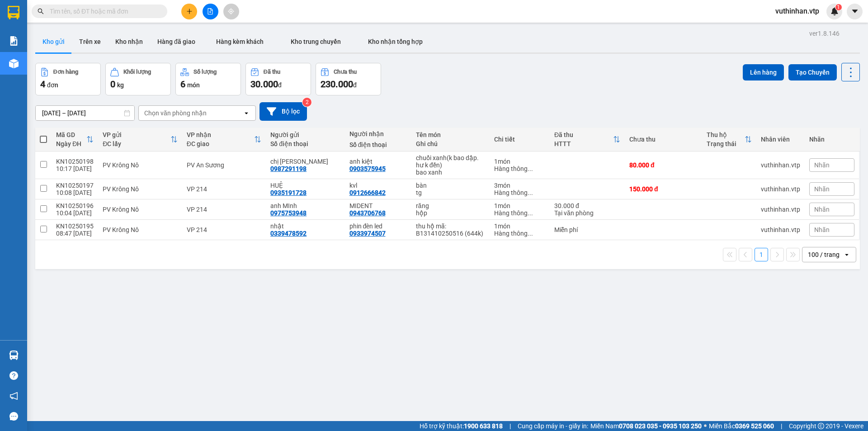 The width and height of the screenshot is (868, 431). What do you see at coordinates (210, 11) in the screenshot?
I see `button: file-add` at bounding box center [210, 11].